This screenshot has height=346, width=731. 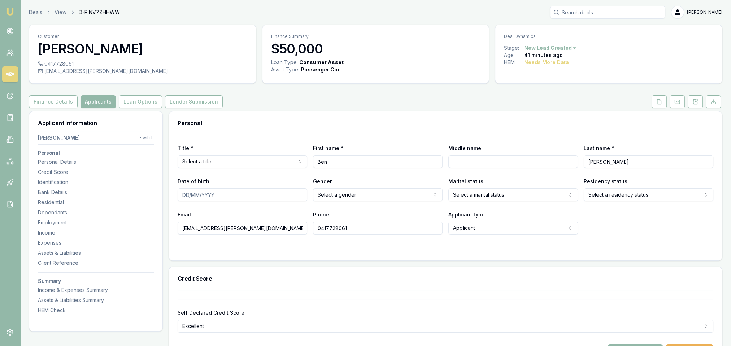 I want to click on h3: $50,000, so click(x=376, y=49).